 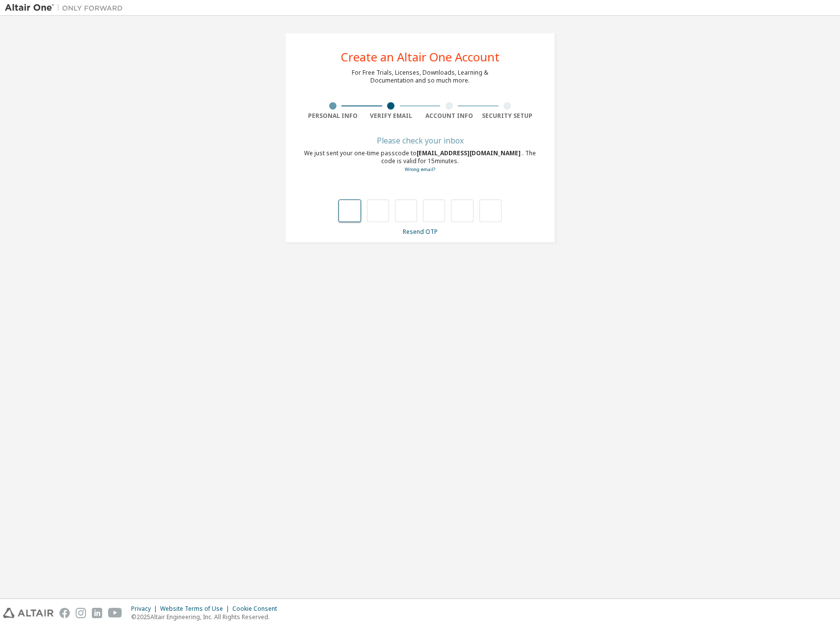 I want to click on div: Create an Altair One Account, so click(x=420, y=57).